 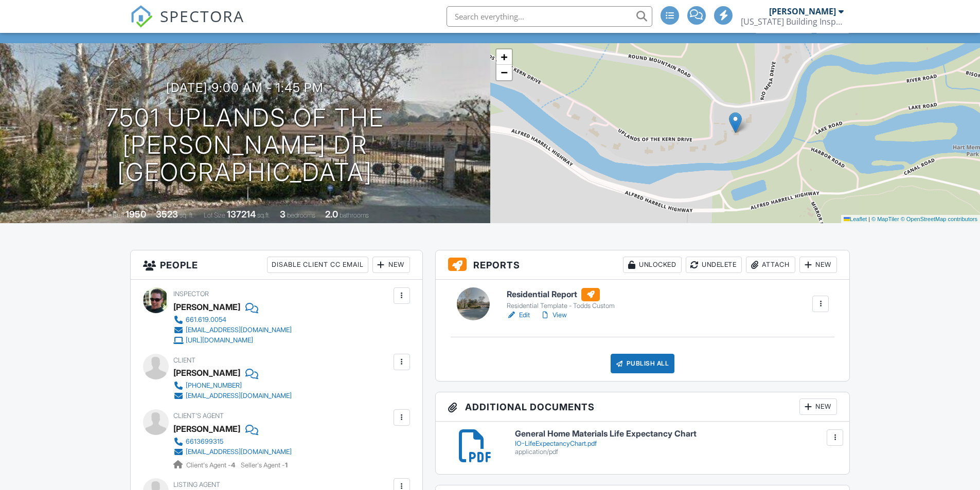 What do you see at coordinates (553, 315) in the screenshot?
I see `a: View` at bounding box center [553, 315].